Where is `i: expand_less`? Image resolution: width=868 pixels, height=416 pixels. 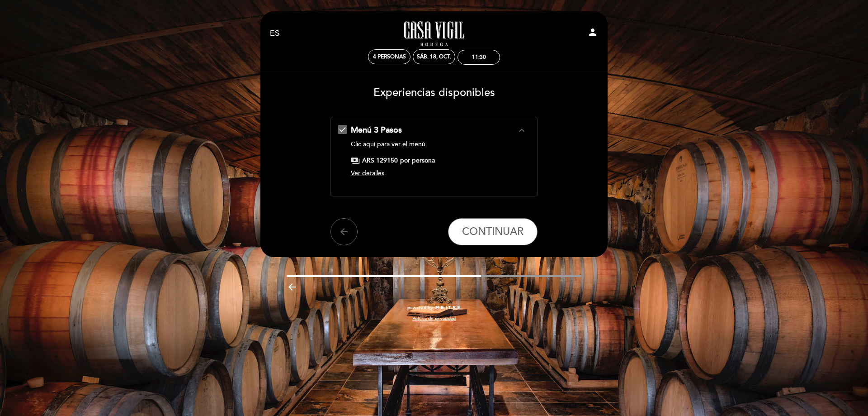 i: expand_less is located at coordinates (522, 130).